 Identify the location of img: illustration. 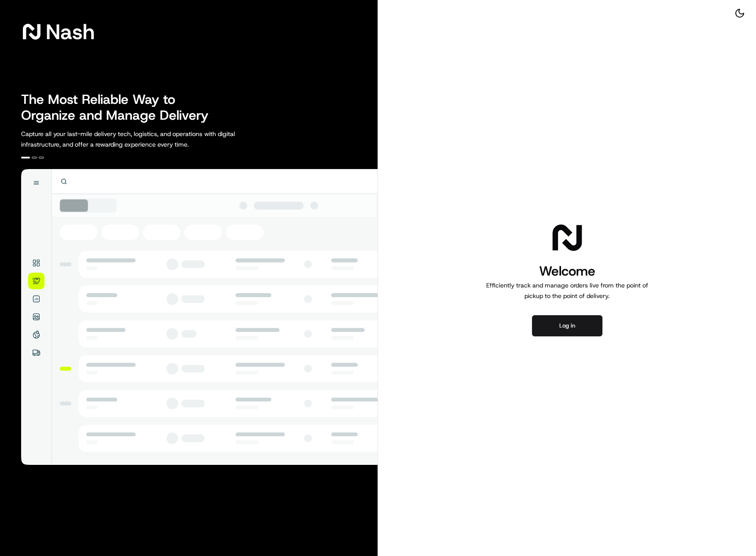
(200, 317).